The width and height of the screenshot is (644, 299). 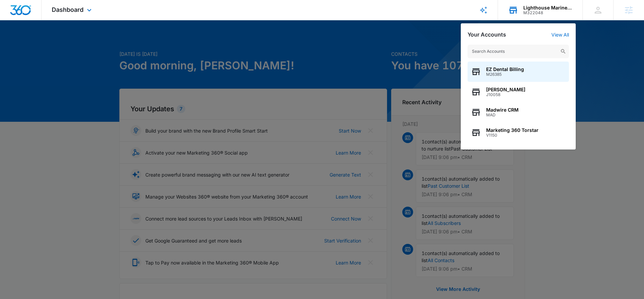 I want to click on h2: Your Accounts, so click(x=487, y=34).